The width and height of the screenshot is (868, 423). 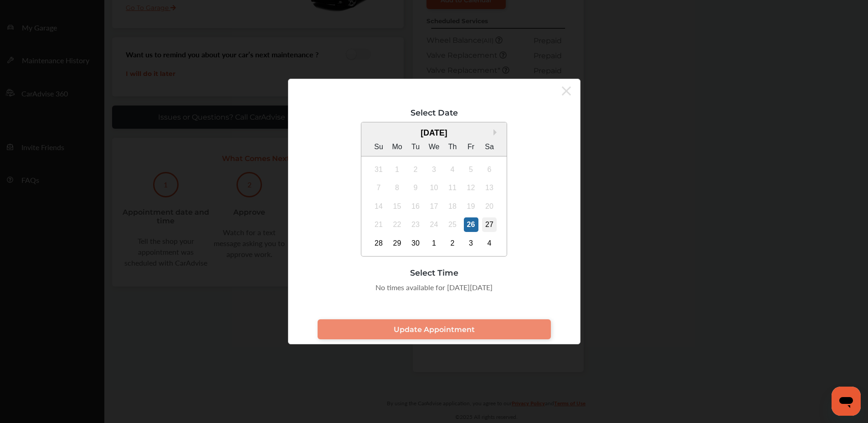 I want to click on div: Choose Friday, October 3rd, 2025, so click(x=471, y=243).